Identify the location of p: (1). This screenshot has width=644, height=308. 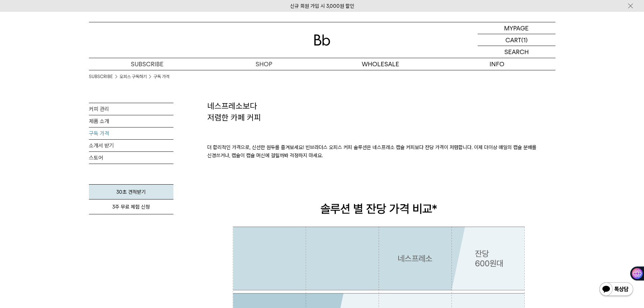
(524, 40).